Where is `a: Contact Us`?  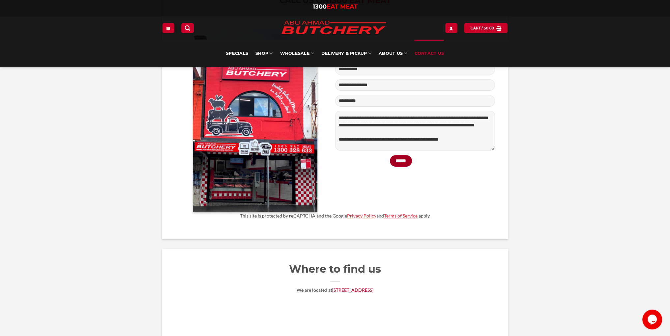
a: Contact Us is located at coordinates (429, 53).